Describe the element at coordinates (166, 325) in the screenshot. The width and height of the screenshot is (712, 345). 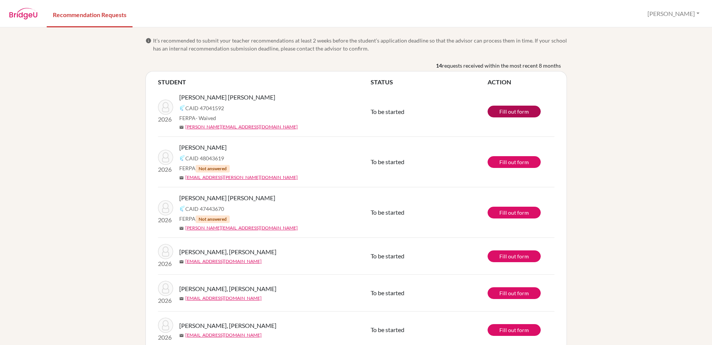
I see `img: Daniela, Alberto Lara` at that location.